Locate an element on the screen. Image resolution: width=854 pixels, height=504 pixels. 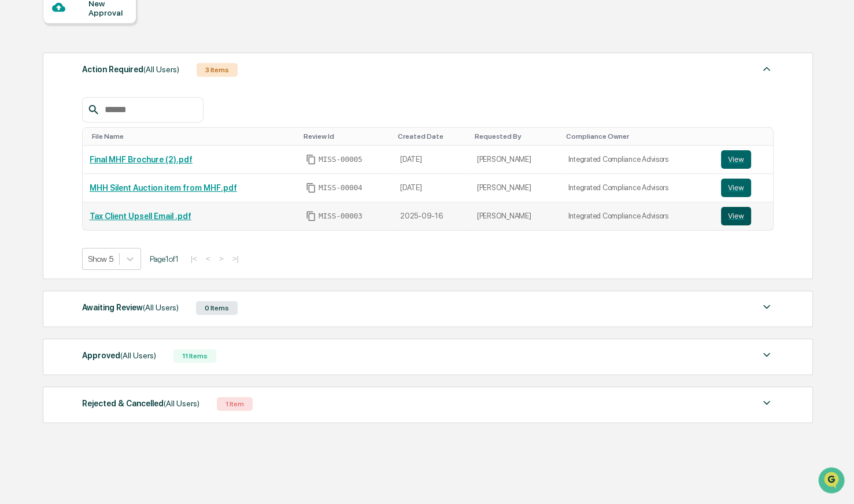
button: Start new chat is located at coordinates (204, 98).